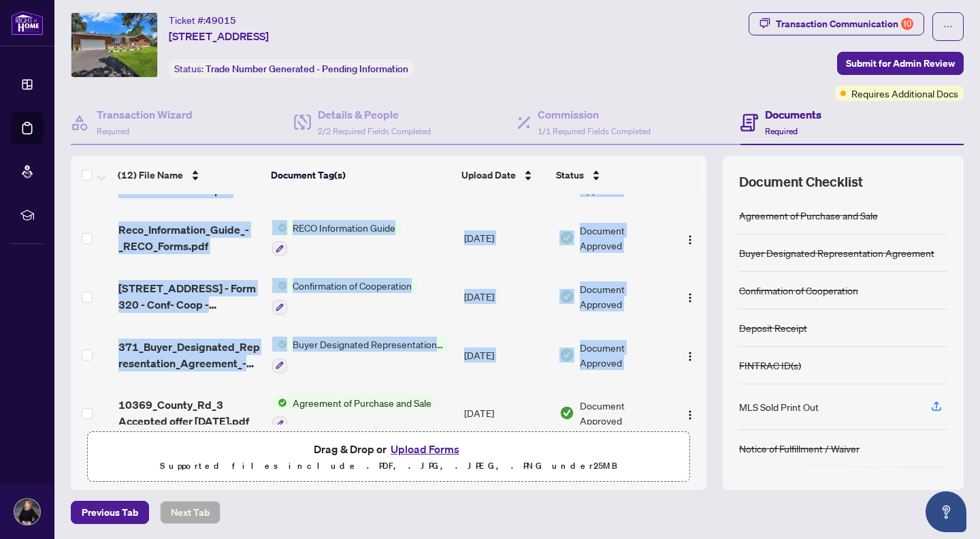 The width and height of the screenshot is (980, 539). I want to click on img: Profile Icon, so click(27, 511).